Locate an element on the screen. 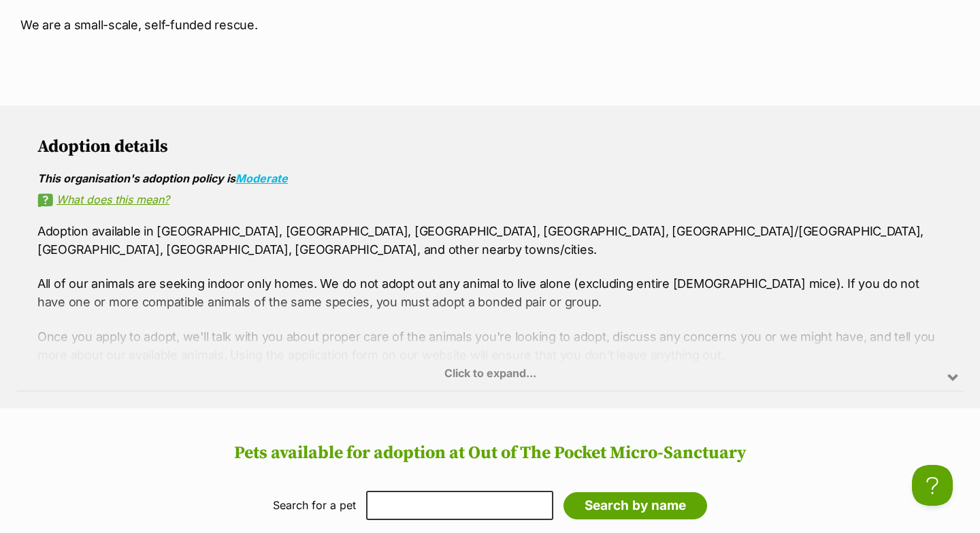  div: Click to expand... is located at coordinates (490, 338).